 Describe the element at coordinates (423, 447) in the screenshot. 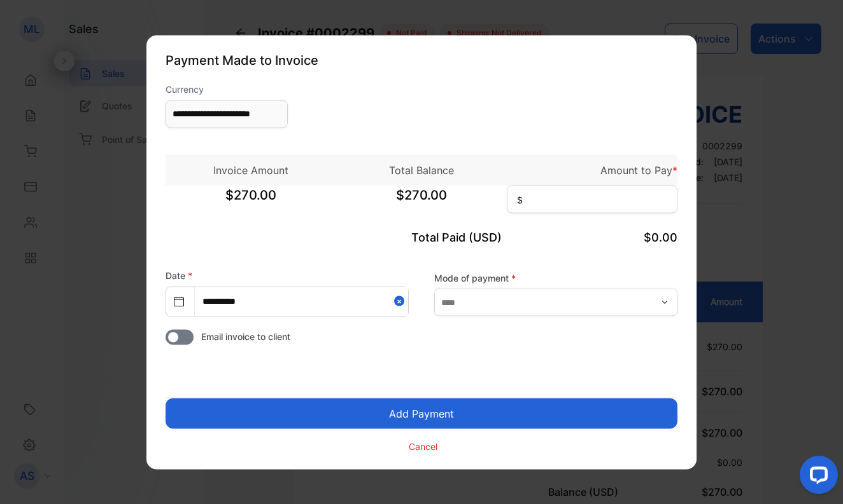

I see `p: Cancel` at that location.